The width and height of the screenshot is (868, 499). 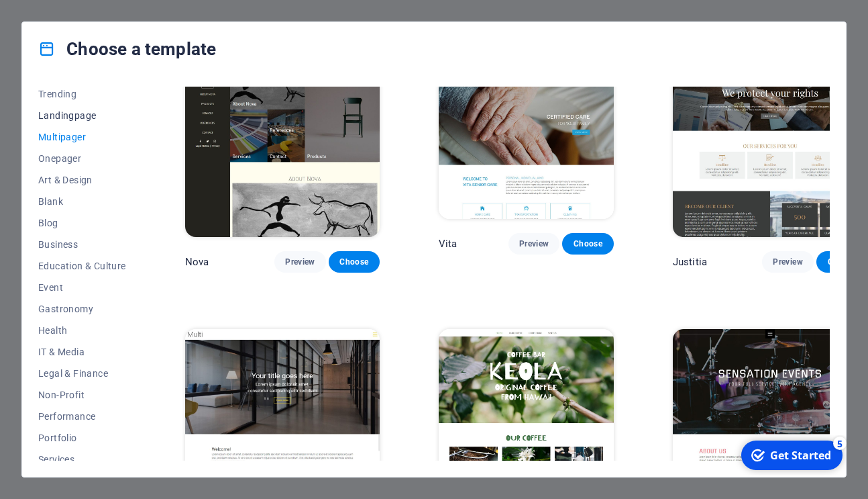 What do you see at coordinates (82, 351) in the screenshot?
I see `span: IT & Media` at bounding box center [82, 351].